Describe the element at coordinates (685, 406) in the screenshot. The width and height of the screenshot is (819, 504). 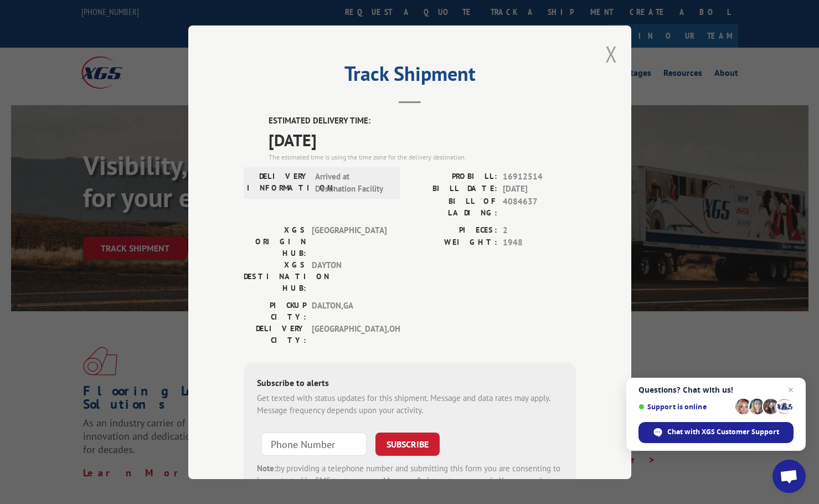
I see `span: Support is online` at that location.